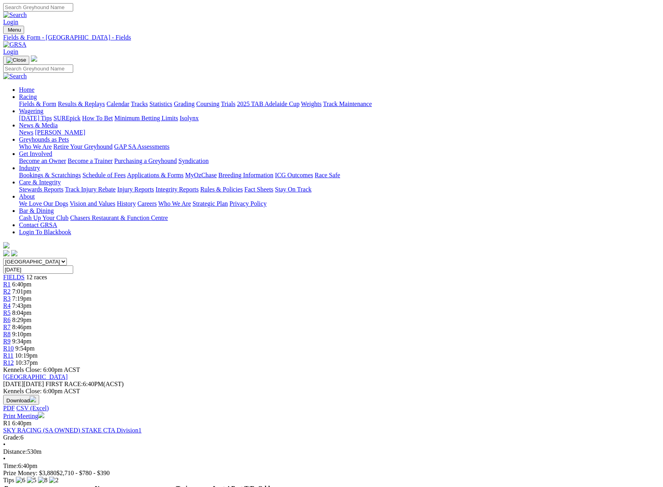 This screenshot has height=487, width=663. Describe the element at coordinates (6, 253) in the screenshot. I see `img: facebook.svg` at that location.